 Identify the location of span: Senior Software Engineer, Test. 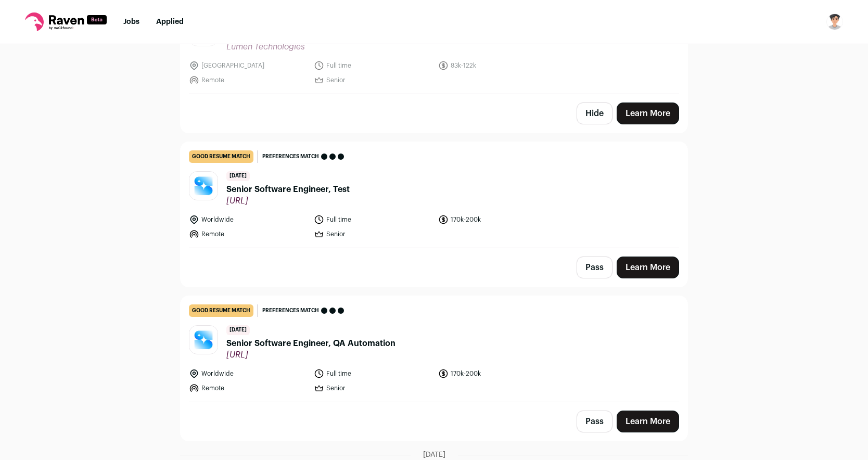
(288, 189).